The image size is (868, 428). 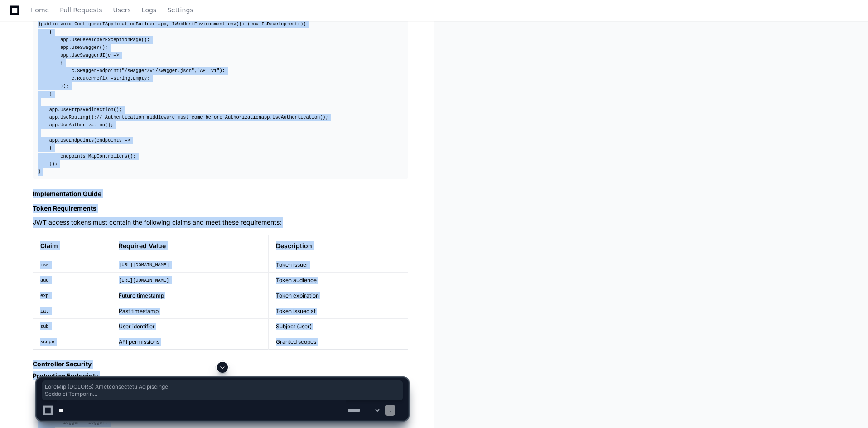 I want to click on span: "API v1", so click(x=208, y=71).